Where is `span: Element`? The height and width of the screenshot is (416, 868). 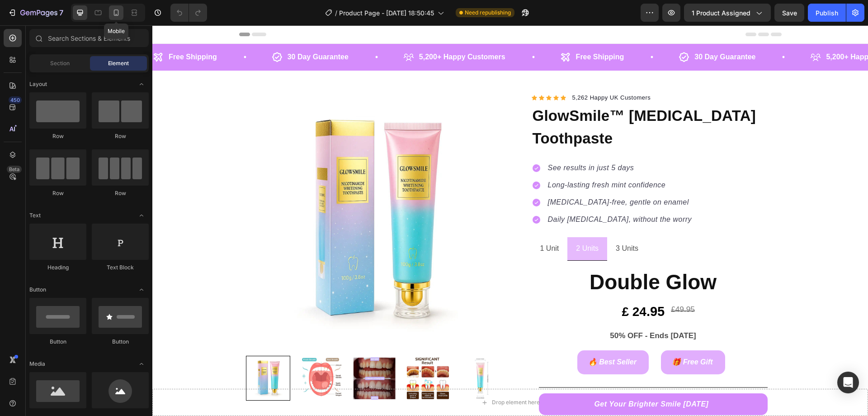 span: Element is located at coordinates (119, 63).